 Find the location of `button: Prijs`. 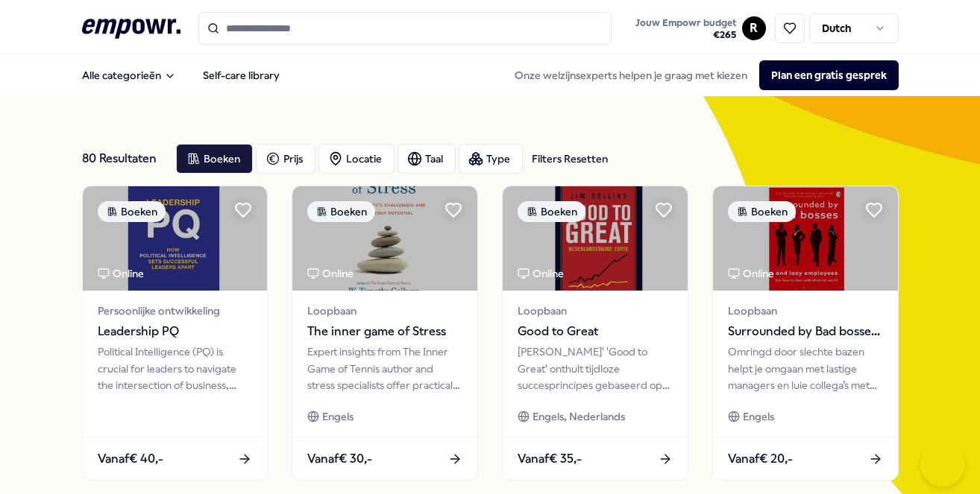

button: Prijs is located at coordinates (286, 159).